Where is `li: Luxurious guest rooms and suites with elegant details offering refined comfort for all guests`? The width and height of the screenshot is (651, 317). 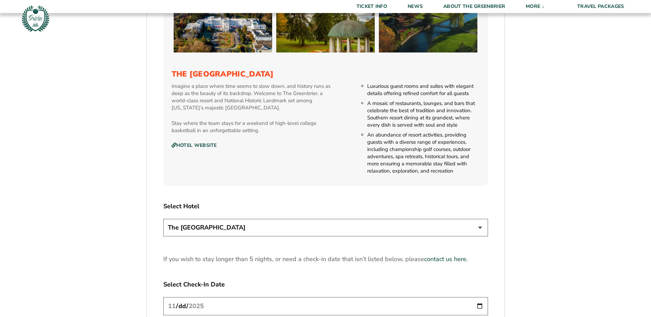
li: Luxurious guest rooms and suites with elegant details offering refined comfort for all guests is located at coordinates (423, 90).